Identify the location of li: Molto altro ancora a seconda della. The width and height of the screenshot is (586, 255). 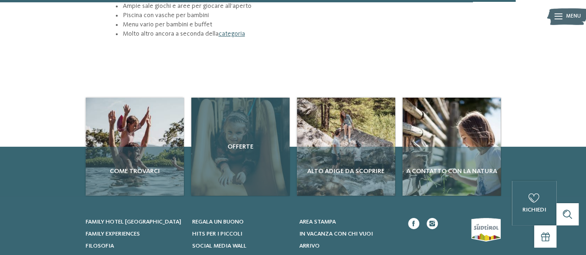
(295, 34).